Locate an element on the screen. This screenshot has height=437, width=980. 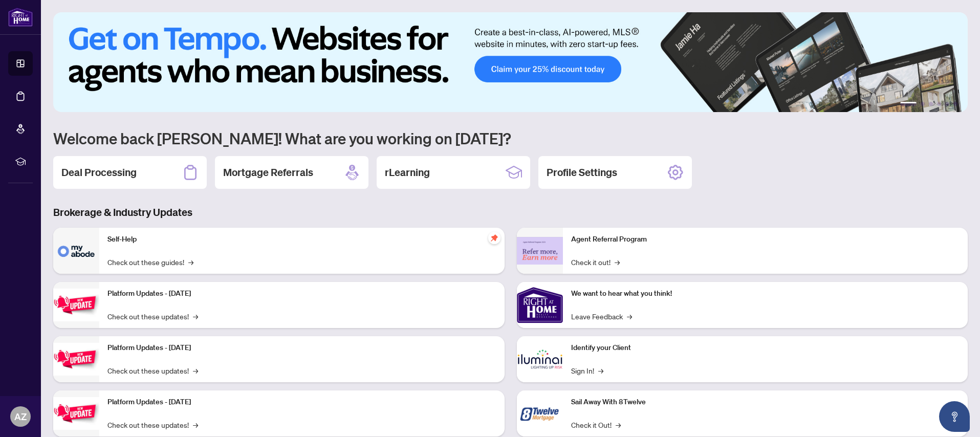
h3: Brokerage & Industry Updates is located at coordinates (510, 212).